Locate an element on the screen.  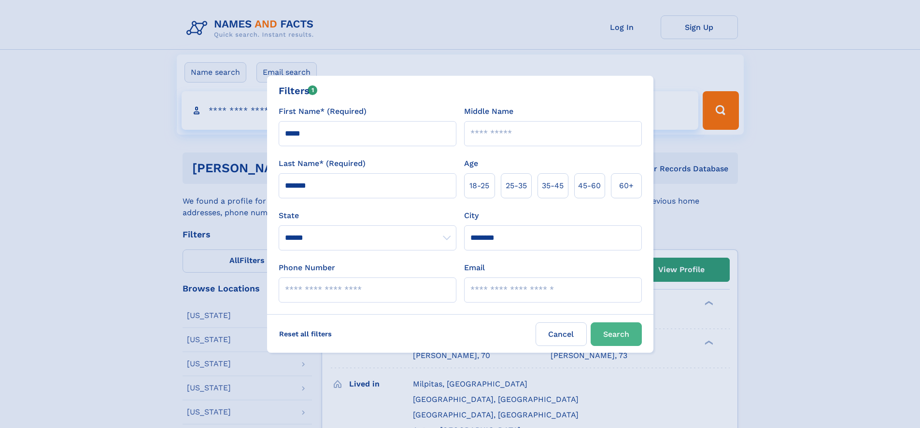
label: Last Name* (Required) is located at coordinates (322, 164).